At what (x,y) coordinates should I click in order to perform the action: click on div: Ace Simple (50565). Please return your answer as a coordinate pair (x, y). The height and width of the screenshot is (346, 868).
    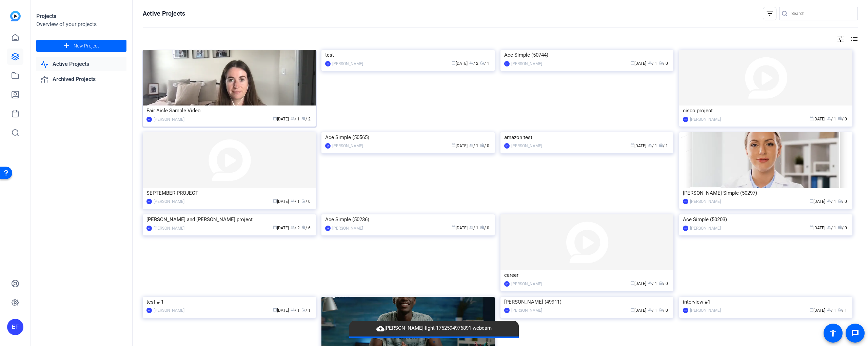
    Looking at the image, I should click on (408, 138).